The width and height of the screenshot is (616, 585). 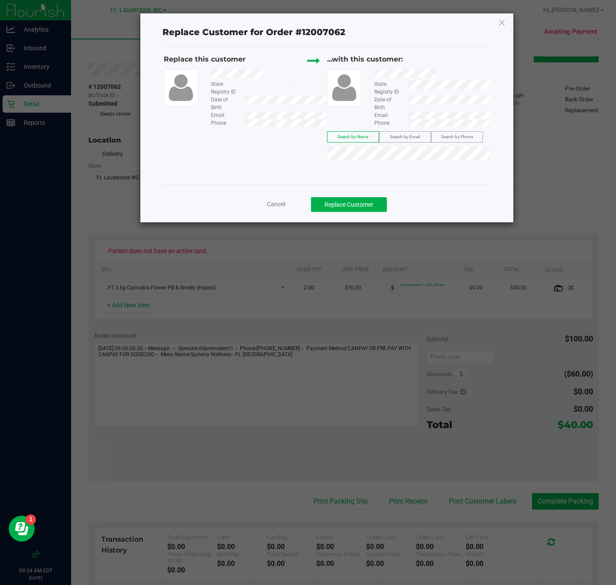 What do you see at coordinates (5, 5) in the screenshot?
I see `span: 1` at bounding box center [5, 5].